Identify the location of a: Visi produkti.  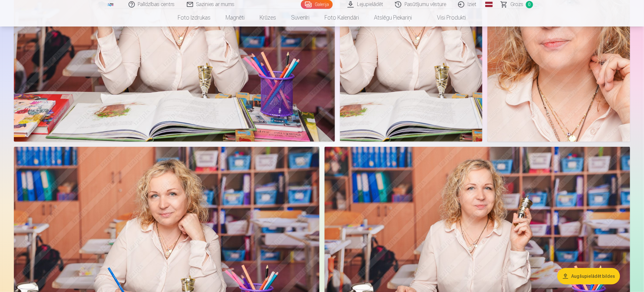
(447, 18).